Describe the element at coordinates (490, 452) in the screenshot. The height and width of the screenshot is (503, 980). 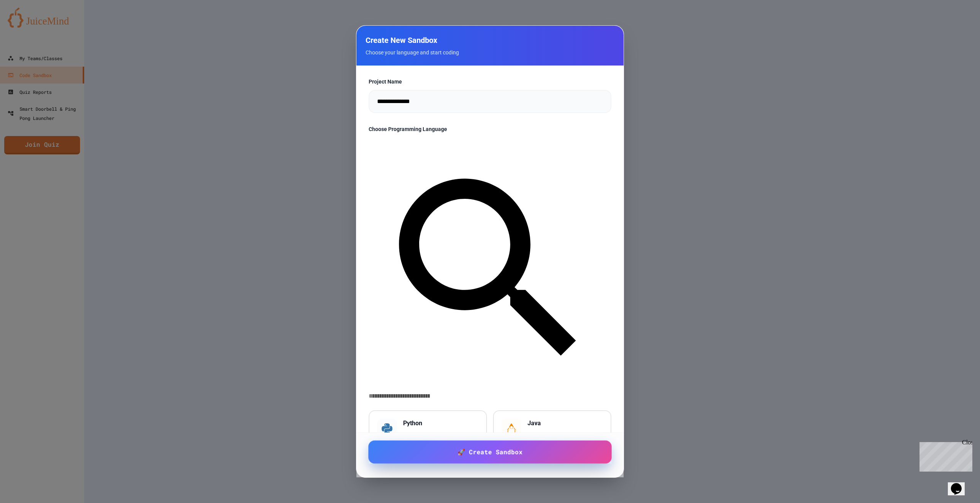
I see `span: 🚀 Create Sandbox` at that location.